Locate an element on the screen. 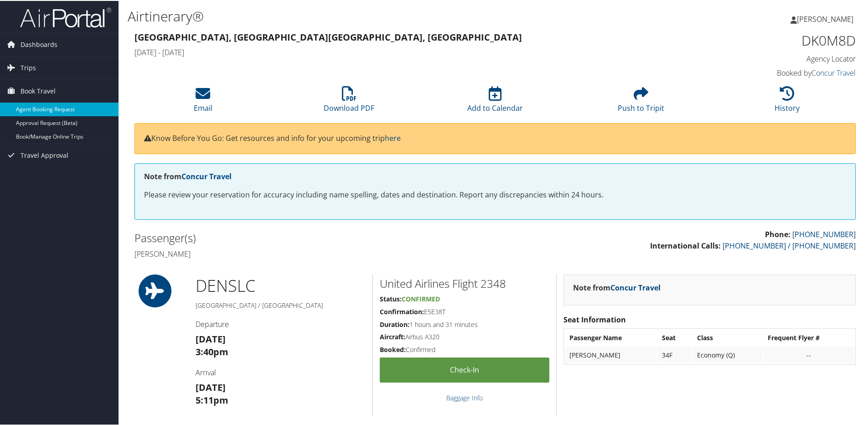 The image size is (868, 425). a: Baggage Info is located at coordinates (464, 397).